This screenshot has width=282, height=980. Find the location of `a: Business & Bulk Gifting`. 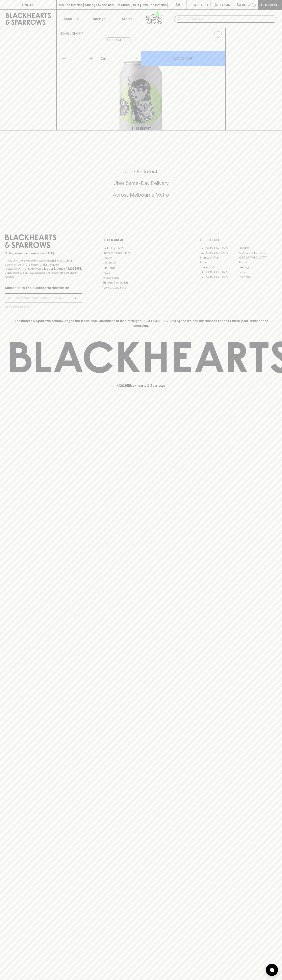

a: Business & Bulk Gifting is located at coordinates (141, 253).